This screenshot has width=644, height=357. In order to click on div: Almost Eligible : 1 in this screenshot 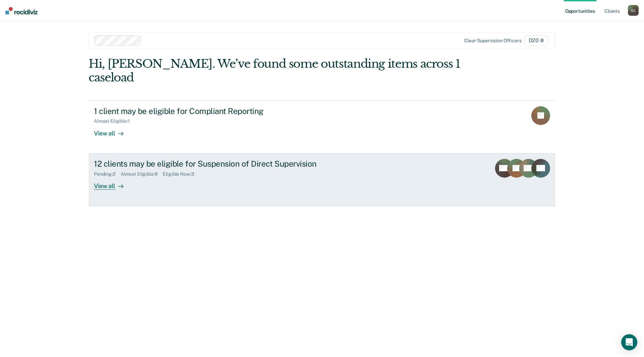, I will do `click(114, 121)`.